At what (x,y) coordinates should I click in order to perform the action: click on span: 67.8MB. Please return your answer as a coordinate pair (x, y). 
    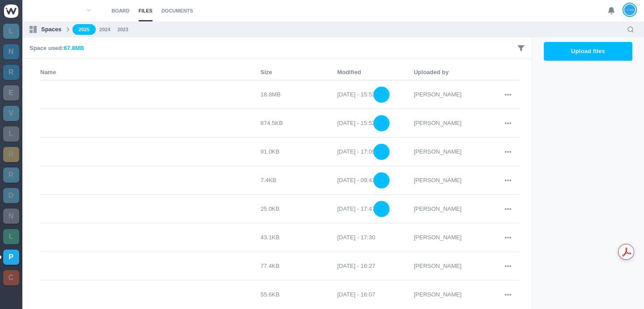
    Looking at the image, I should click on (74, 48).